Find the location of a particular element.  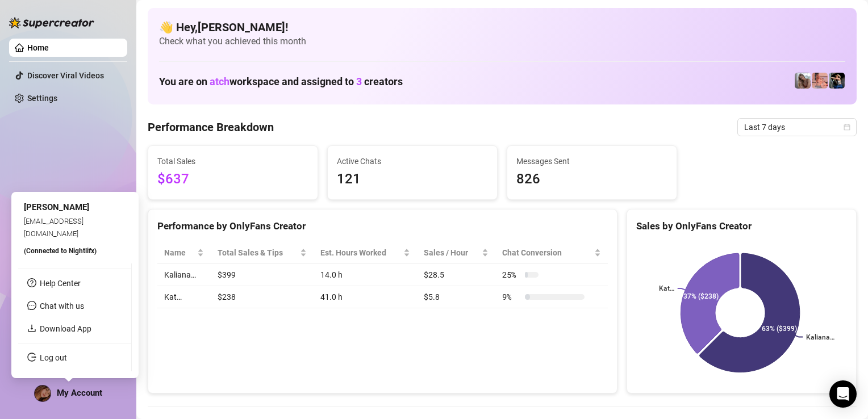

a: Download App is located at coordinates (66, 329).